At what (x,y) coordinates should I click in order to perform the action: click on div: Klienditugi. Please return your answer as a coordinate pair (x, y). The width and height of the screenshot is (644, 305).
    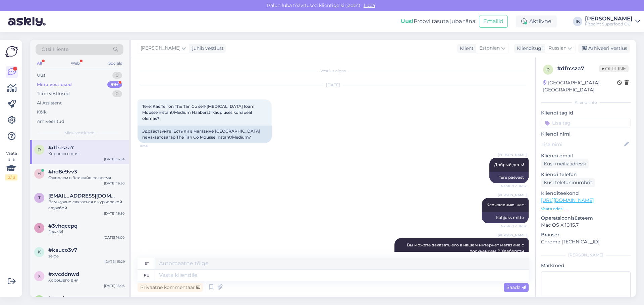
    Looking at the image, I should click on (528, 48).